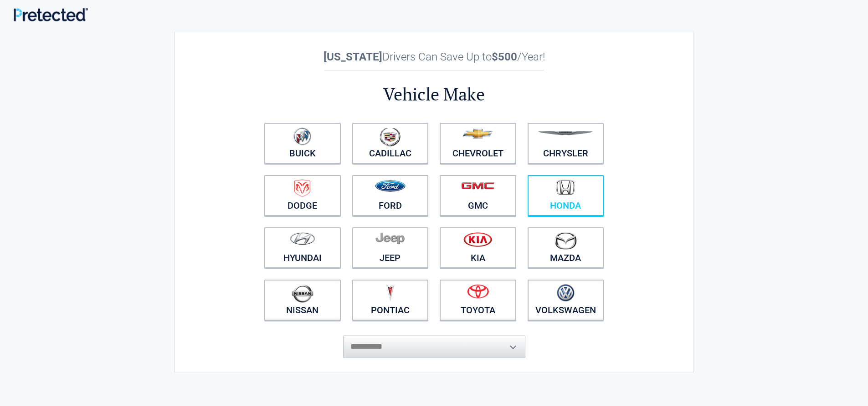 The image size is (868, 406). Describe the element at coordinates (390, 186) in the screenshot. I see `img: ford` at that location.